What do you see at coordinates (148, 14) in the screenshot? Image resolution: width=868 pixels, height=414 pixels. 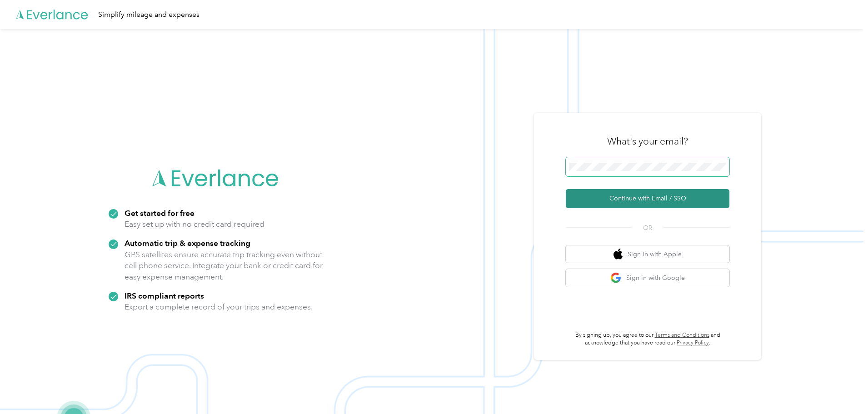 I see `div: Simplify mileage and expenses` at bounding box center [148, 14].